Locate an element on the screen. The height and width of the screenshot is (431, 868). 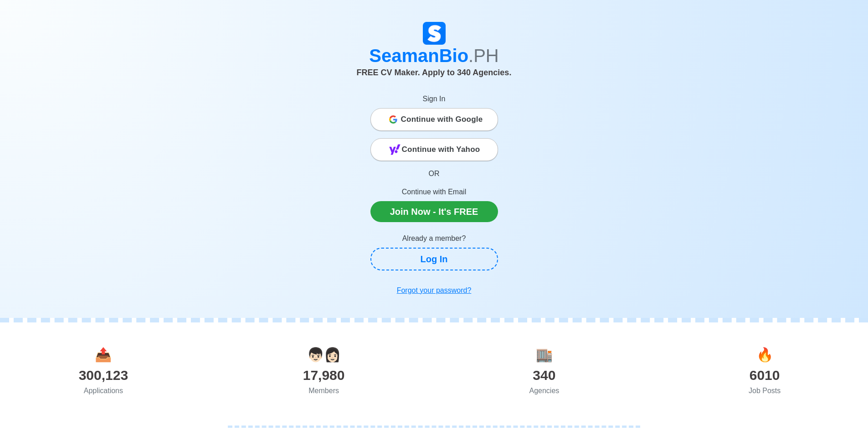
a: Join Now - It's FREE is located at coordinates (434, 211).